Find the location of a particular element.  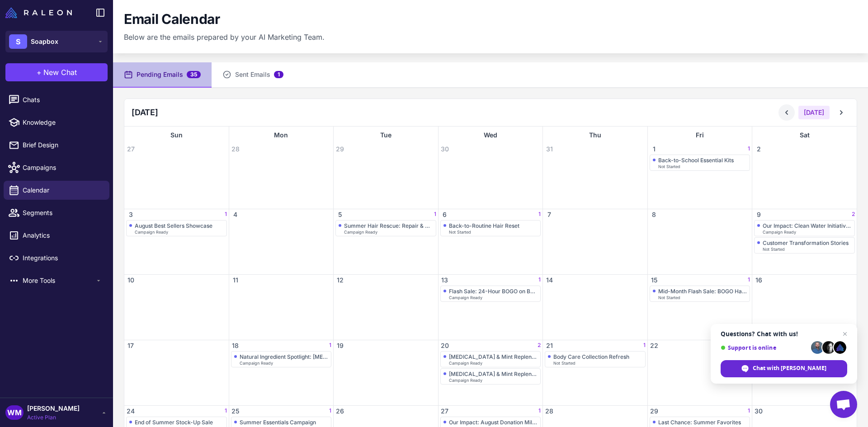

button: Pending Emails35 is located at coordinates (162, 75).